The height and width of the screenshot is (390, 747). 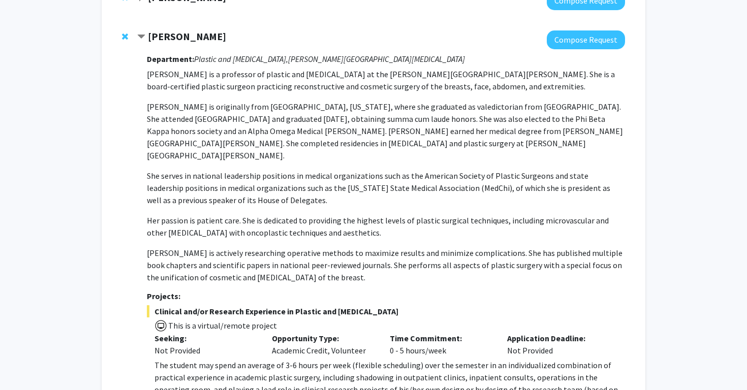 What do you see at coordinates (125, 37) in the screenshot?
I see `span: Remove Michele Manahan from bookmarks` at bounding box center [125, 37].